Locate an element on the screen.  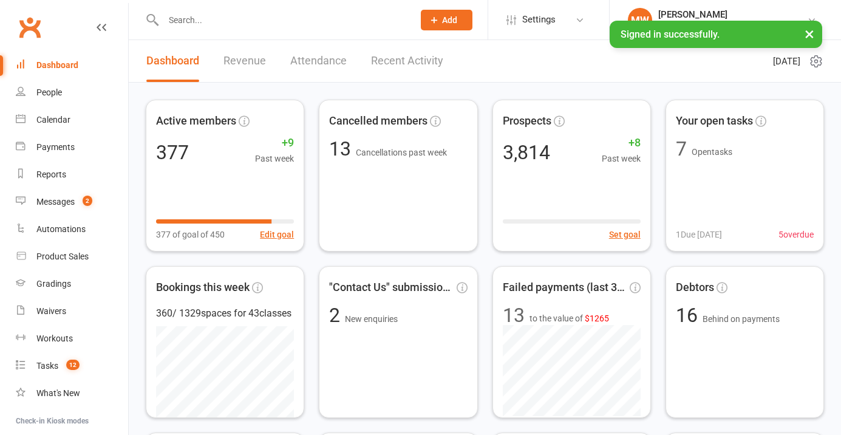
a: Gradings is located at coordinates (72, 284).